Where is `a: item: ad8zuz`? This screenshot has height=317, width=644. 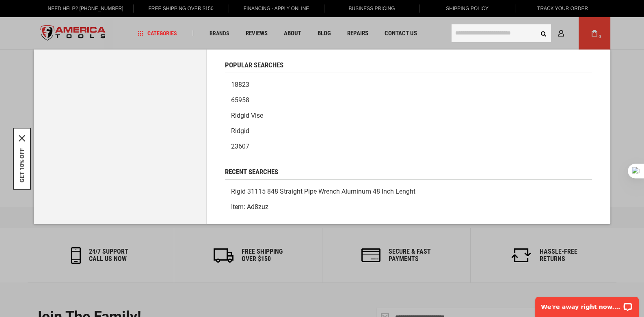 a: item: ad8zuz is located at coordinates (409, 207).